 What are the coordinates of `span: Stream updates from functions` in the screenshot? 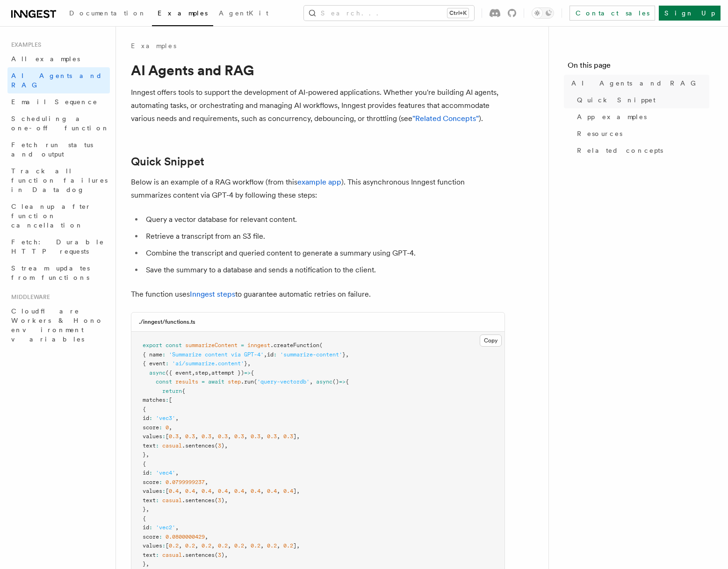 It's located at (50, 273).